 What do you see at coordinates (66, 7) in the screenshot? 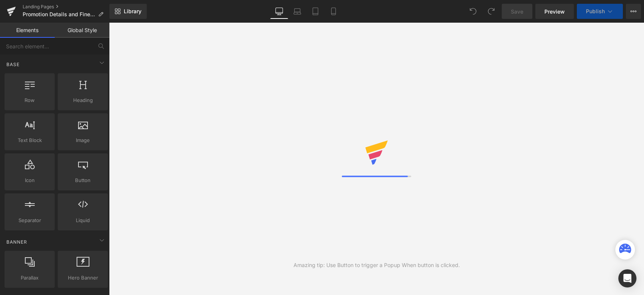
I see `a: Landing Pages` at bounding box center [66, 7].